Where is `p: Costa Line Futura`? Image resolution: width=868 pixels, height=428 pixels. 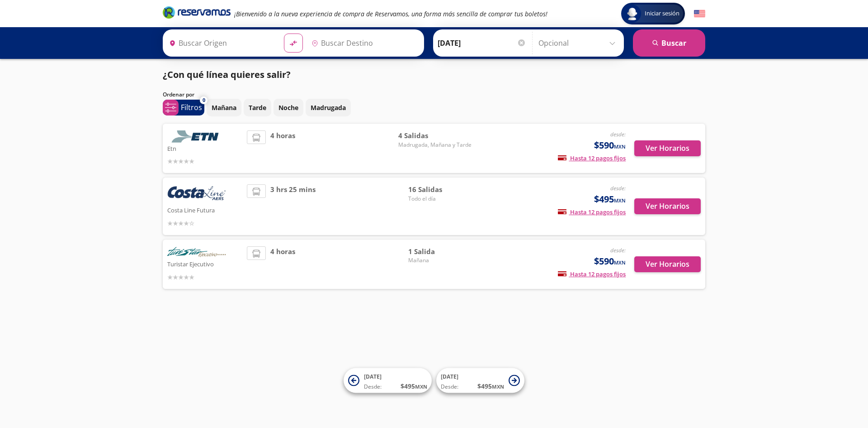 p: Costa Line Futura is located at coordinates (204, 210).